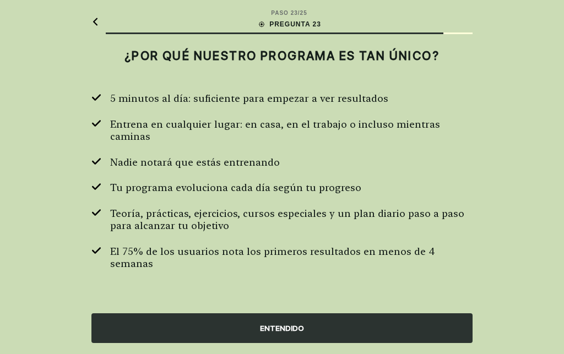 The image size is (564, 354). Describe the element at coordinates (288, 13) in the screenshot. I see `div: PASO 23 / 25` at that location.